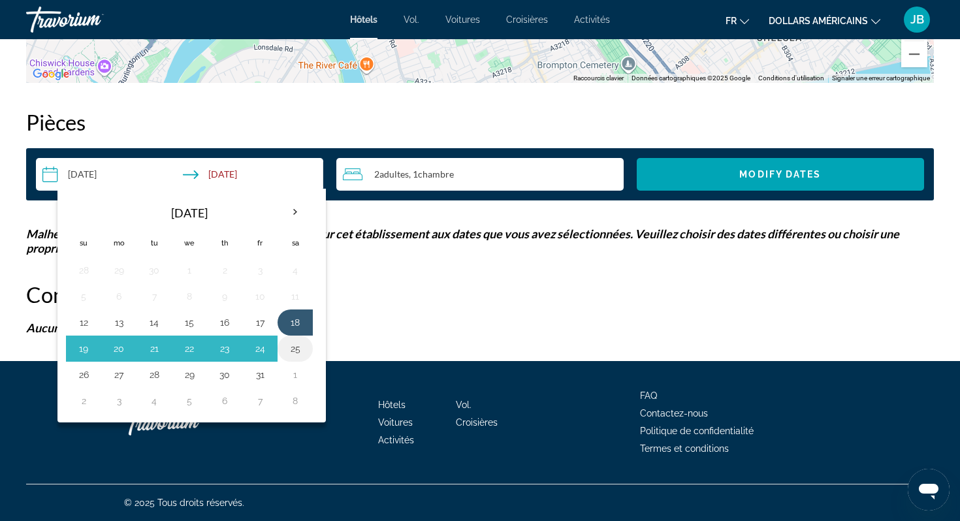 The height and width of the screenshot is (521, 960). I want to click on button: Day 10, so click(260, 296).